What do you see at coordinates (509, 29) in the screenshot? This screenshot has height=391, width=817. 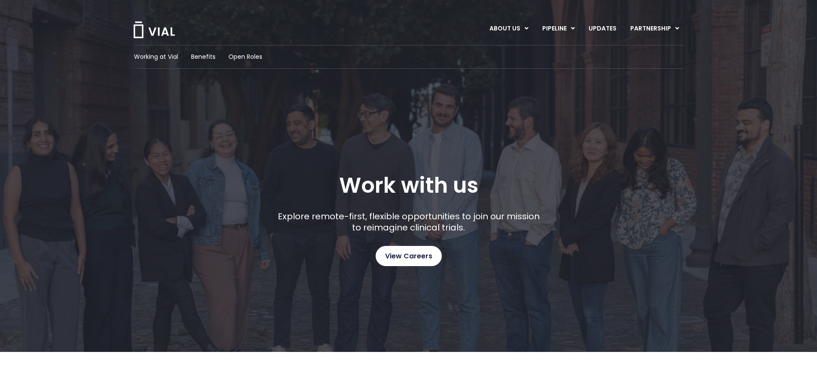 I see `a: ABOUT USMenu Toggle` at bounding box center [509, 29].